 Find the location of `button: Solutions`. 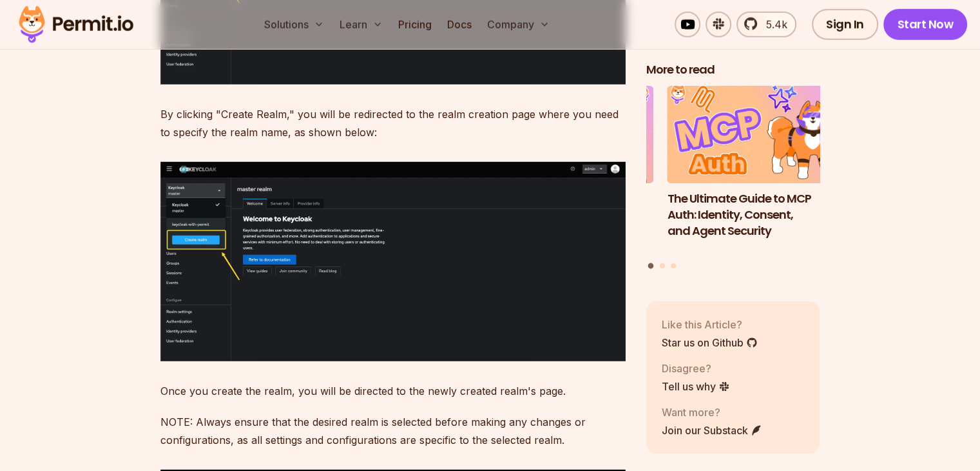

button: Solutions is located at coordinates (294, 25).